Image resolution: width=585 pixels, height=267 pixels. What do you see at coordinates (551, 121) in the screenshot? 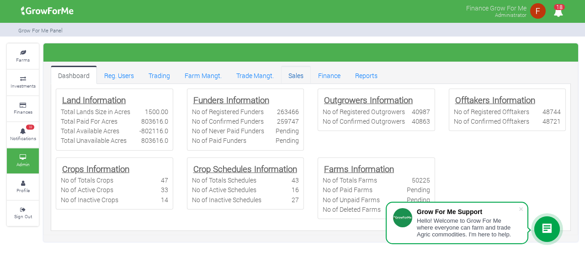
I see `div: 48721` at bounding box center [551, 121].